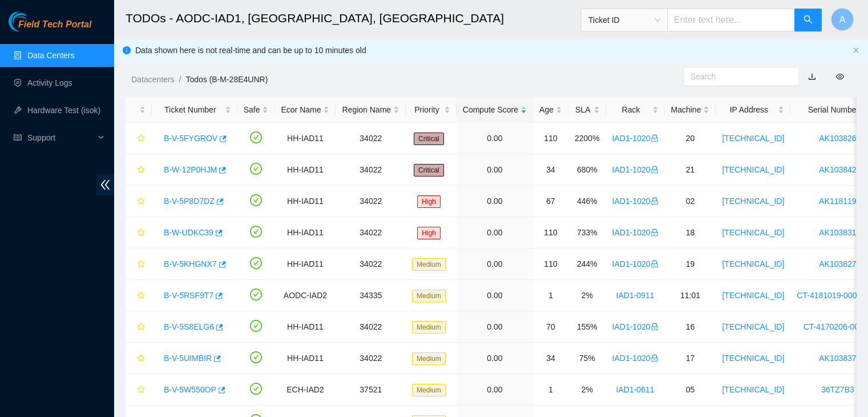 This screenshot has width=868, height=417. What do you see at coordinates (843, 19) in the screenshot?
I see `span: A` at bounding box center [843, 19].